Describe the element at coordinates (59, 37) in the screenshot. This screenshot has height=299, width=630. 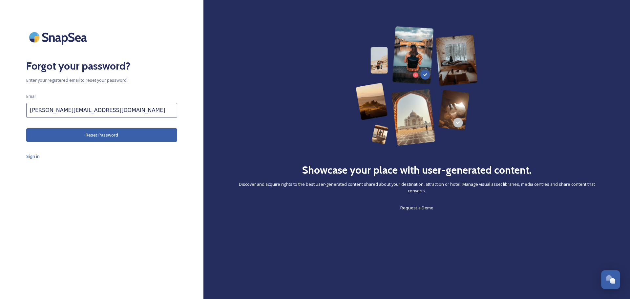
I see `img: SnapSea Logo` at that location.